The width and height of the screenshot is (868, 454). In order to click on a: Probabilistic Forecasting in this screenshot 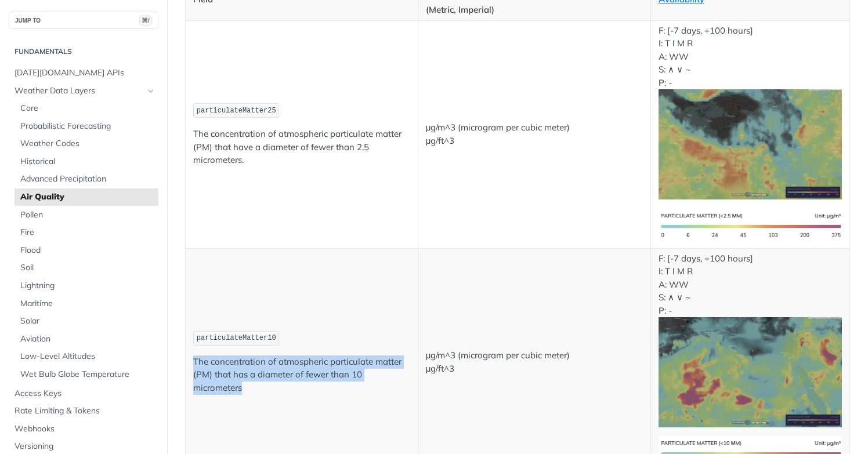, I will do `click(86, 127)`.